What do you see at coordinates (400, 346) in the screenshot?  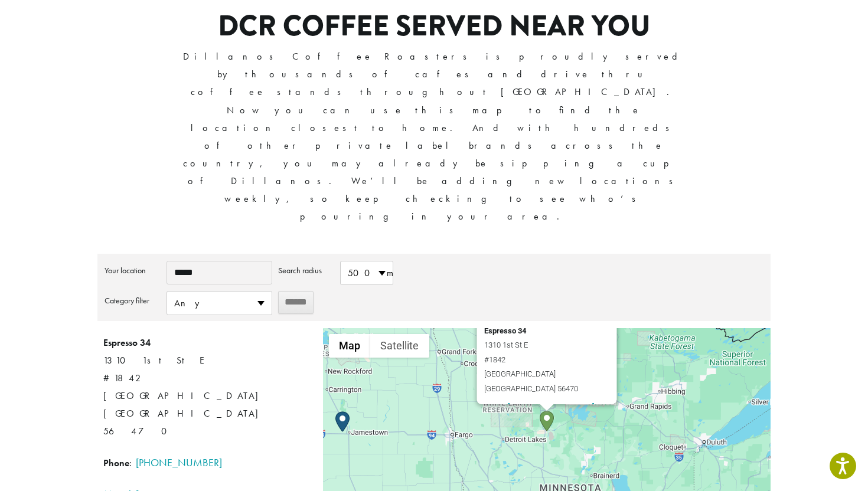 I see `button: Show satellite imagery` at bounding box center [400, 346].